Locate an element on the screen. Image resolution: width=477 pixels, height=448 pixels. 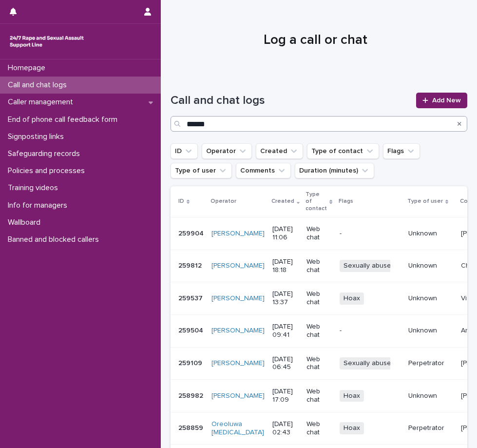
input: Search is located at coordinates (319, 124).